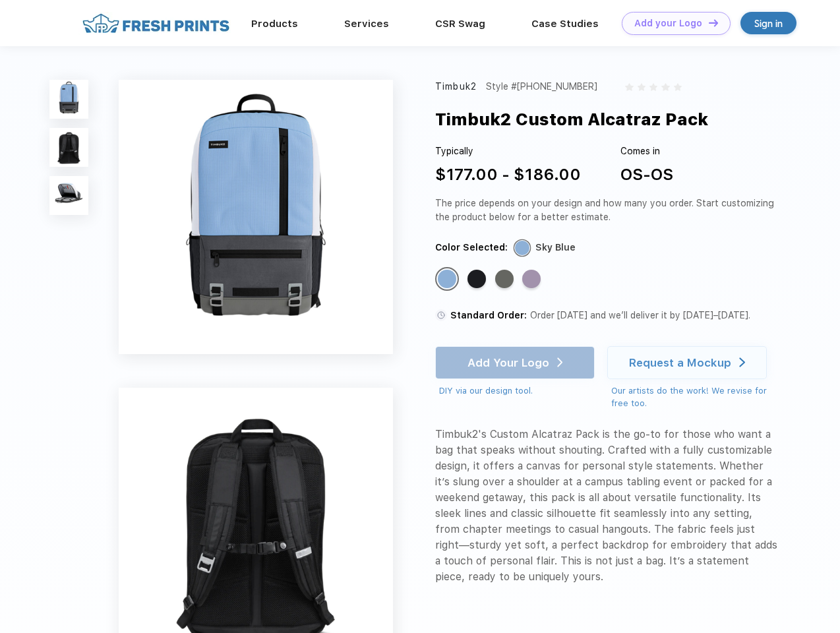 Image resolution: width=840 pixels, height=633 pixels. I want to click on img: DT, so click(713, 22).